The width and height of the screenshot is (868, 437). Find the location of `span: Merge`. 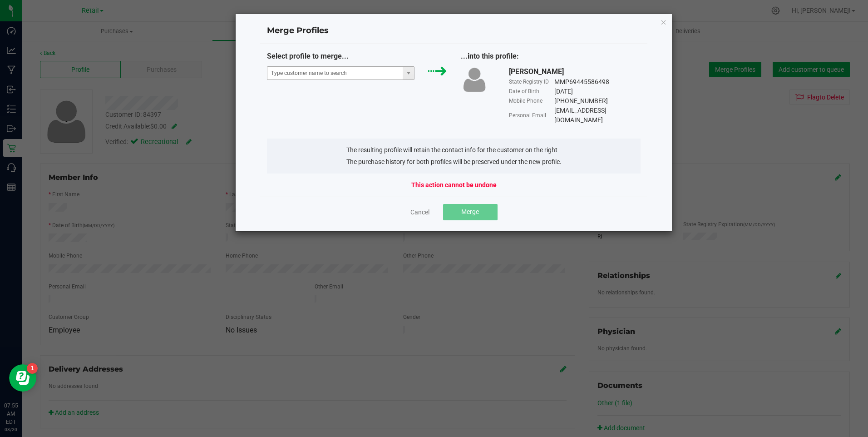

span: Merge is located at coordinates (470, 212).